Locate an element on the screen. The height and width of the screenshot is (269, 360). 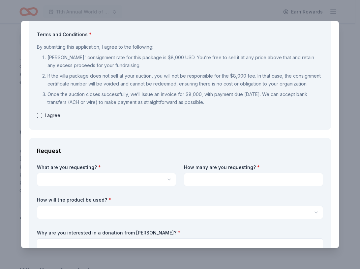
p: By submitting this application, I agree to the following: is located at coordinates (180, 47).